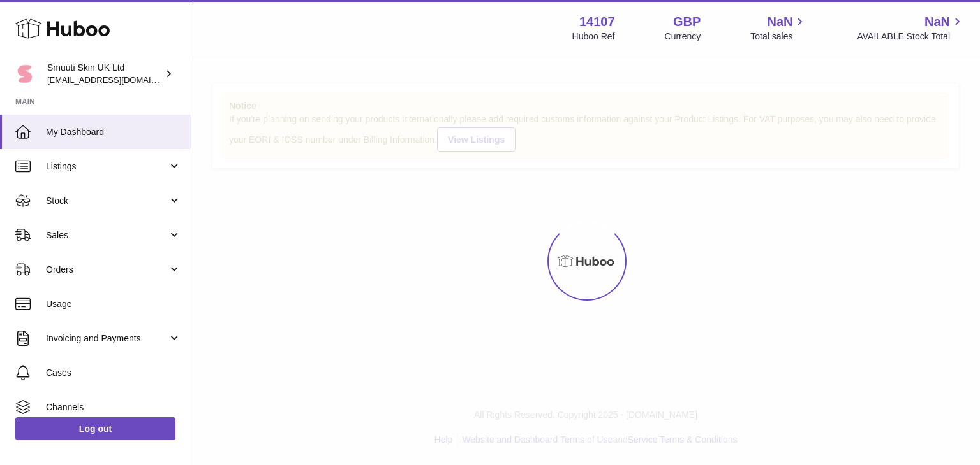 The image size is (980, 465). What do you see at coordinates (597, 22) in the screenshot?
I see `strong: 14107` at bounding box center [597, 22].